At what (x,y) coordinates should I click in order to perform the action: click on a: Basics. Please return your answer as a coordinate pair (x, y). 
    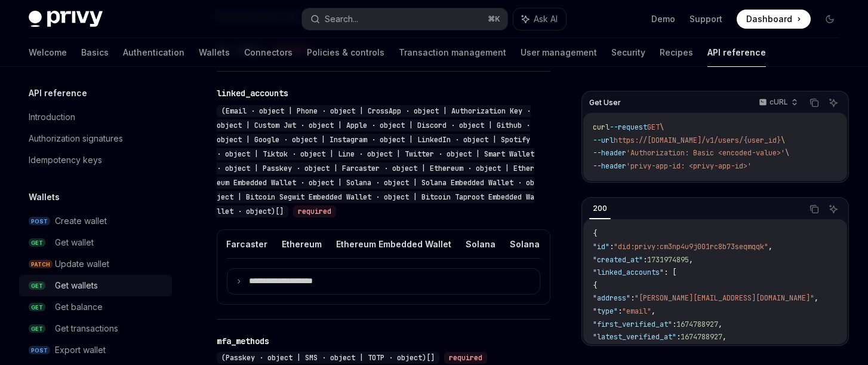
    Looking at the image, I should click on (95, 52).